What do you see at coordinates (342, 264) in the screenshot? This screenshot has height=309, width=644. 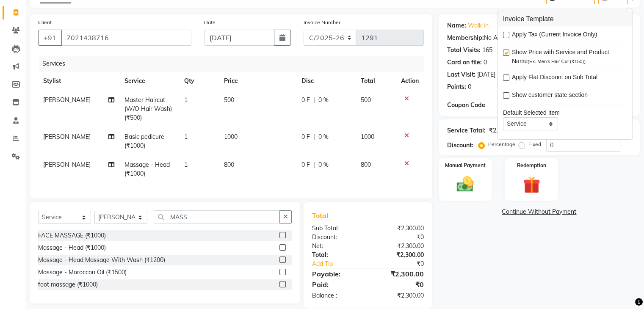 I see `a: Add Tip` at bounding box center [342, 264].